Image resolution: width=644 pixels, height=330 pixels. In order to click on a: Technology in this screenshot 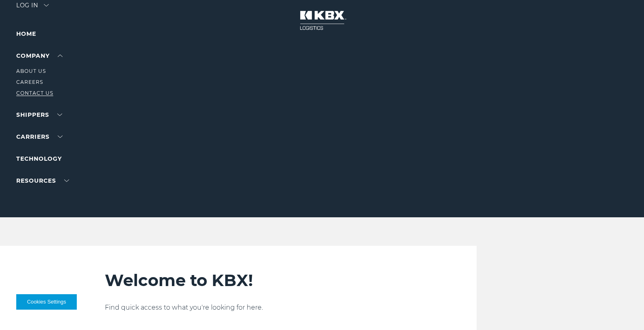, I will do `click(39, 159)`.